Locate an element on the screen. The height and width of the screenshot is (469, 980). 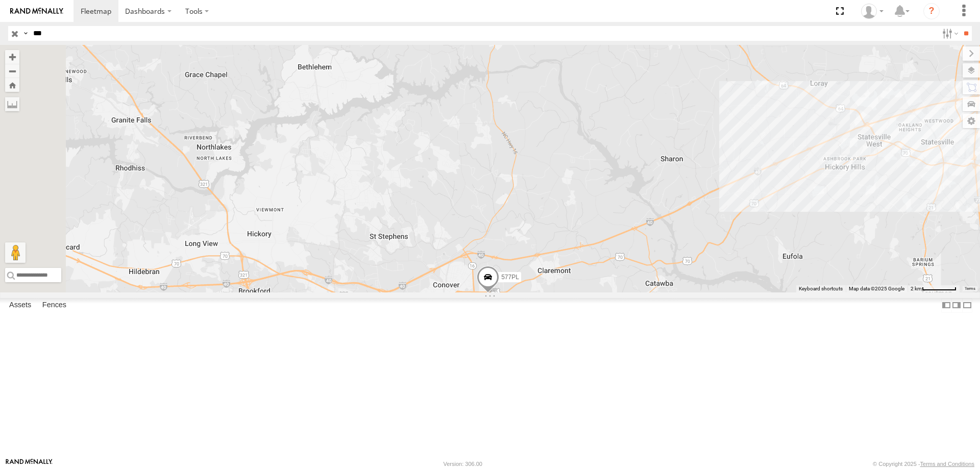
div: Zack Abernathy is located at coordinates (872, 11).